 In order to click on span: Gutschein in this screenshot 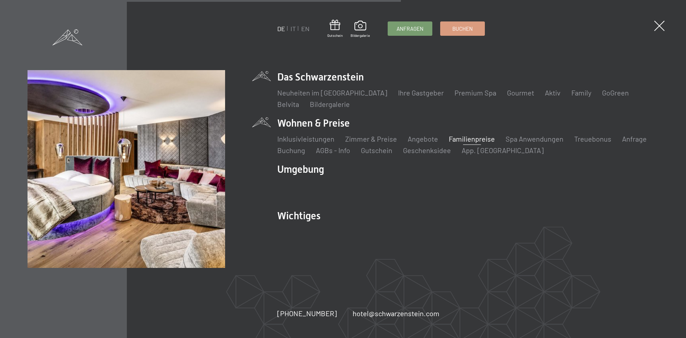, I will do `click(335, 35)`.